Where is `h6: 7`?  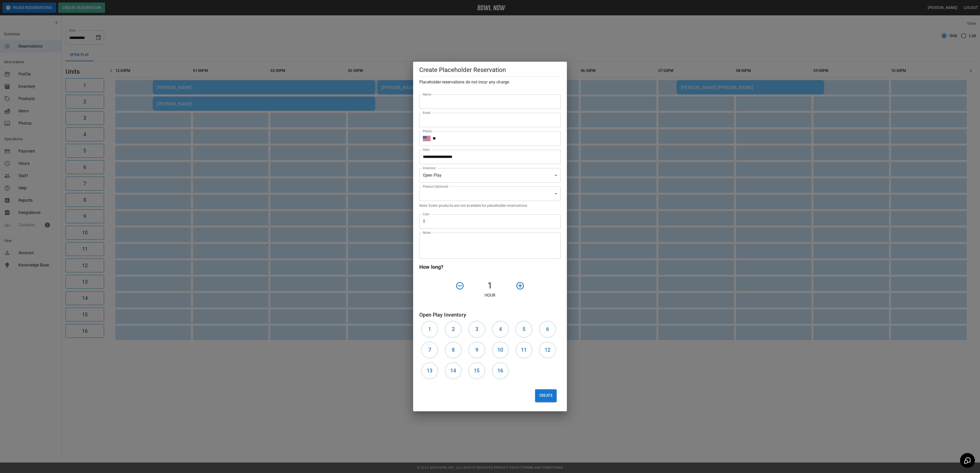 h6: 7 is located at coordinates (429, 350).